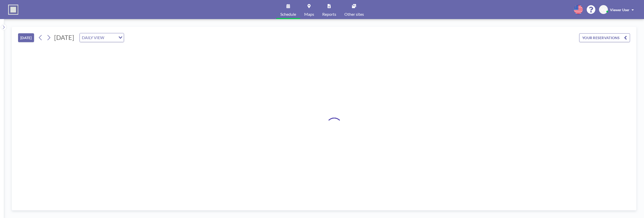 The height and width of the screenshot is (218, 644). I want to click on button: YOUR RESERVATIONS, so click(604, 37).